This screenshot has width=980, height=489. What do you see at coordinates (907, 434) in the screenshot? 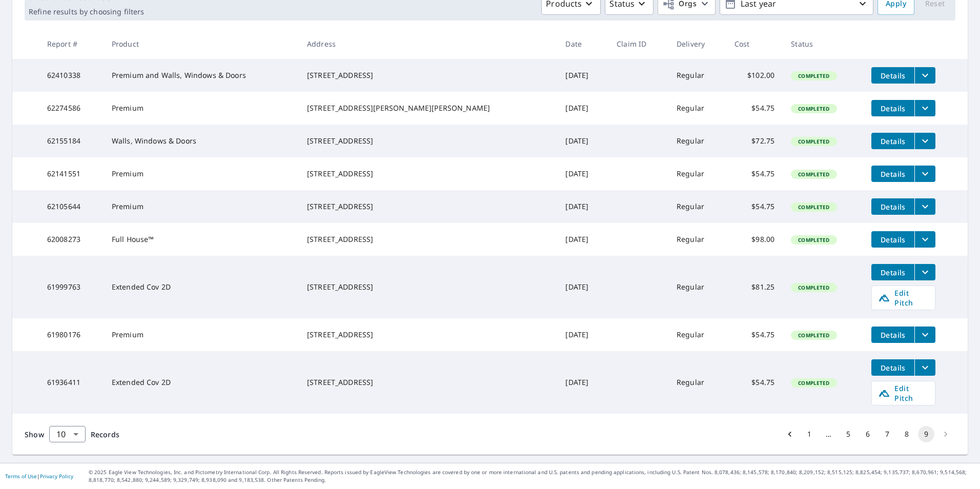
I see `button: Go to page 8` at bounding box center [907, 434].